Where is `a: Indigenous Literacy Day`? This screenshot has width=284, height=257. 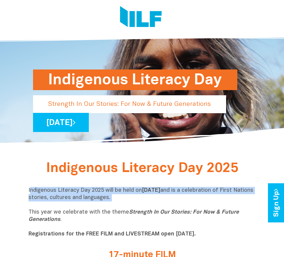
a: Indigenous Literacy Day is located at coordinates (120, 97).